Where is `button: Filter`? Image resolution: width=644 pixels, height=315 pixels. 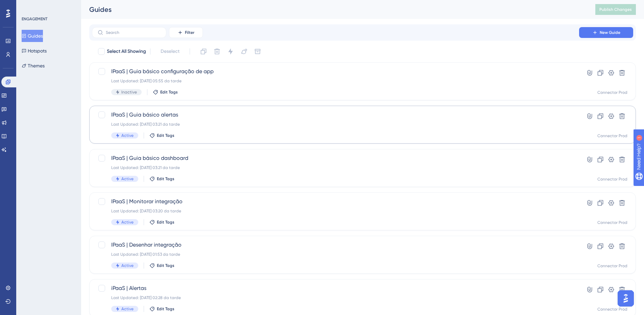
button: Filter is located at coordinates (186, 33).